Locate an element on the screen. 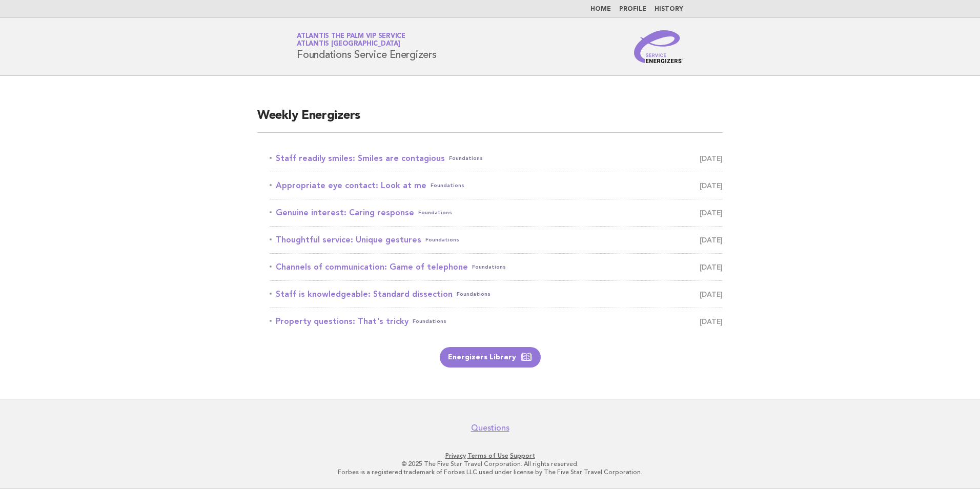  a: Questions is located at coordinates (490, 428).